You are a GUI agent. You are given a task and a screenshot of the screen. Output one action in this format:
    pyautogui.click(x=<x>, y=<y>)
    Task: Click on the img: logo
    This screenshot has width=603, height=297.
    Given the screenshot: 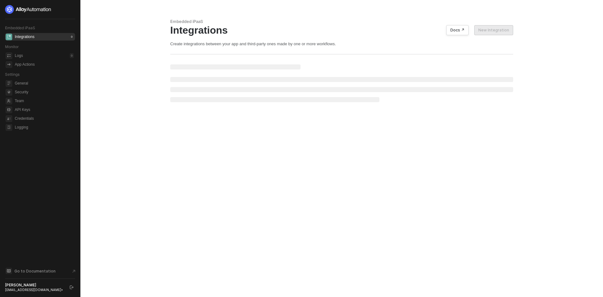 What is the action you would take?
    pyautogui.click(x=28, y=9)
    